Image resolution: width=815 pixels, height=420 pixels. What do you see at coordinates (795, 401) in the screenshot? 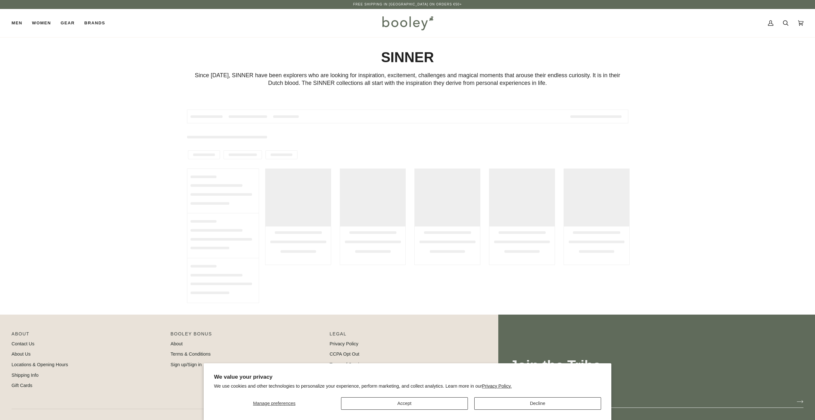
I see `button: Join` at bounding box center [795, 401].